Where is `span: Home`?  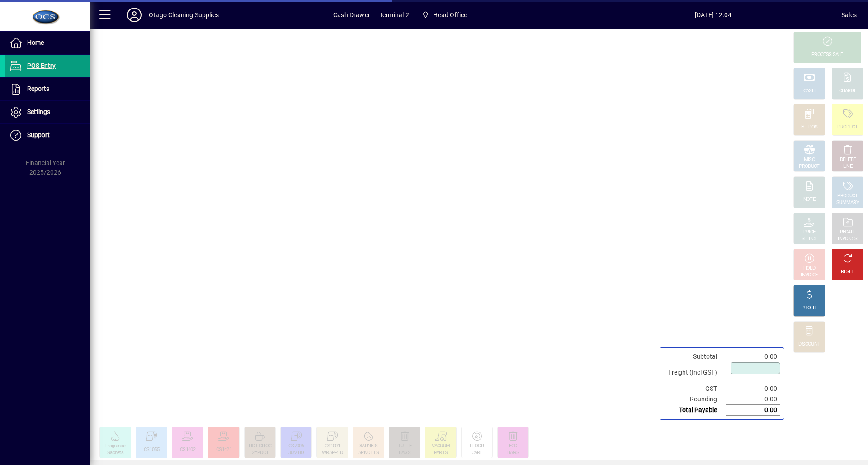 span: Home is located at coordinates (35, 43).